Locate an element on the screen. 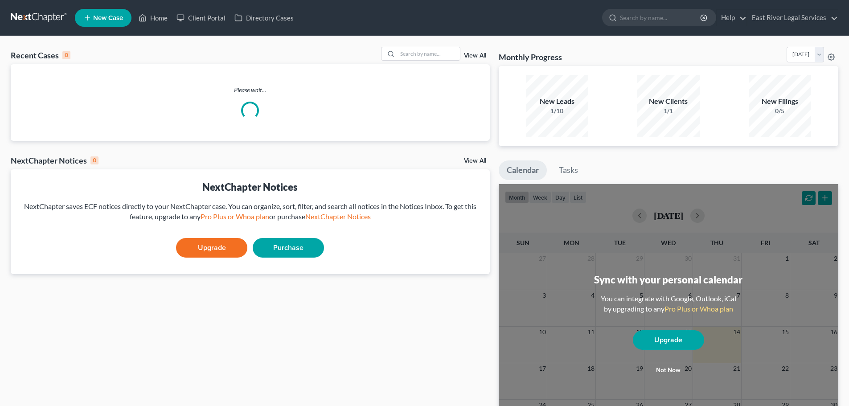 The width and height of the screenshot is (849, 406). a: Purchase is located at coordinates (288, 248).